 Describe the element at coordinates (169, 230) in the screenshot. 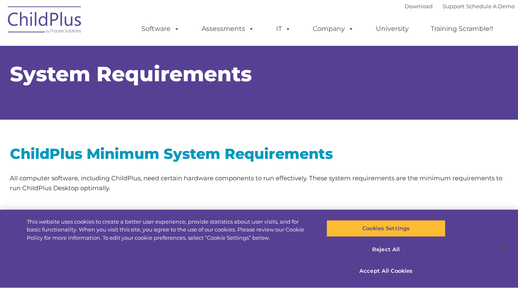

I see `div: This website uses cookies to create a better user experience, provide statistics about user visit...` at that location.